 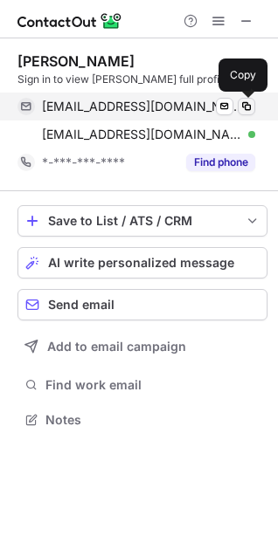 What do you see at coordinates (220, 162) in the screenshot?
I see `button: Reveal Button` at bounding box center [220, 162].